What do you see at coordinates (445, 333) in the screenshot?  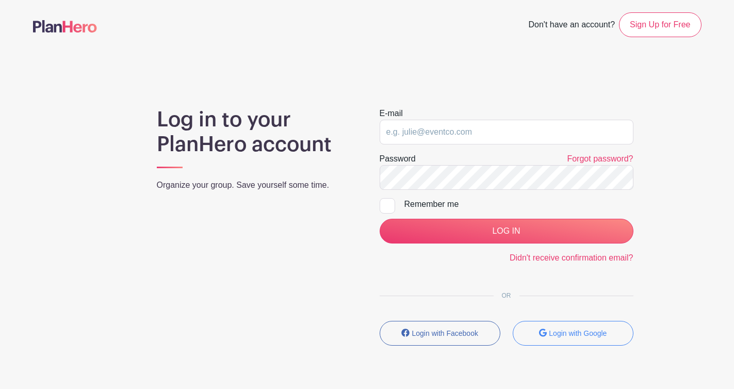 I see `small: Login with Facebook` at bounding box center [445, 333].